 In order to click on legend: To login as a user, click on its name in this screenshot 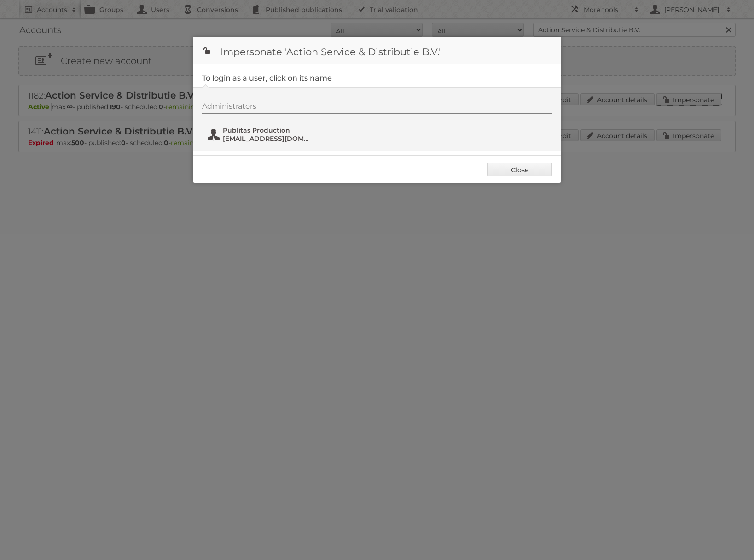, I will do `click(267, 78)`.